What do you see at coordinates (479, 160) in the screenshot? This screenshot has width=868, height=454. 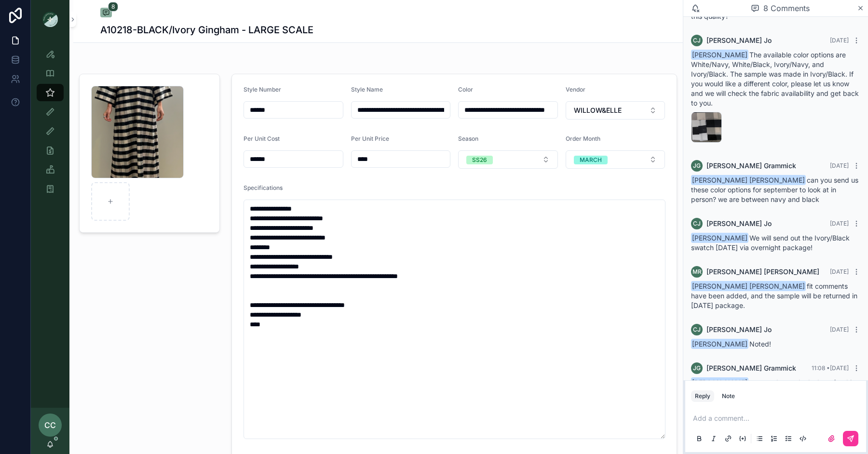 I see `div: SS26` at bounding box center [479, 160].